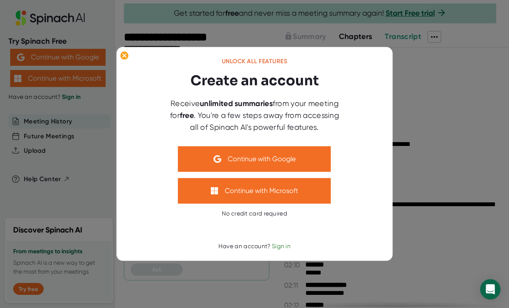 This screenshot has width=509, height=308. I want to click on span: Sign in, so click(281, 246).